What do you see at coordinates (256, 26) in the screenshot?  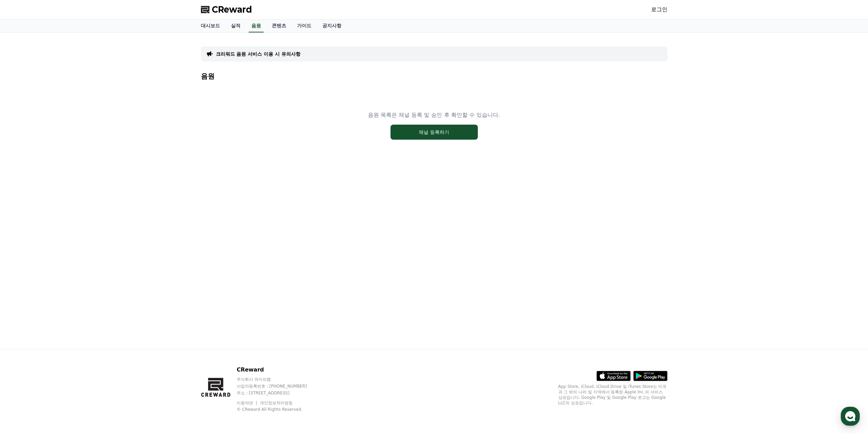 I see `a: 음원` at bounding box center [256, 26].